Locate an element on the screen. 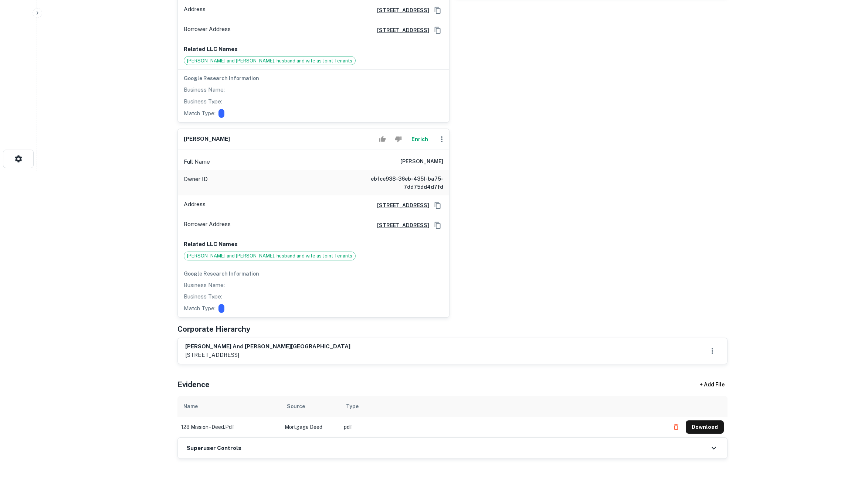 The width and height of the screenshot is (868, 478). p: Owner ID is located at coordinates (196, 182).